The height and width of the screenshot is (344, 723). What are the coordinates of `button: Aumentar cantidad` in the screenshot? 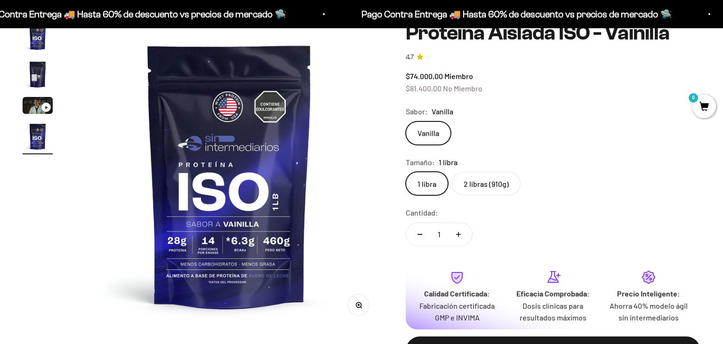 It's located at (458, 234).